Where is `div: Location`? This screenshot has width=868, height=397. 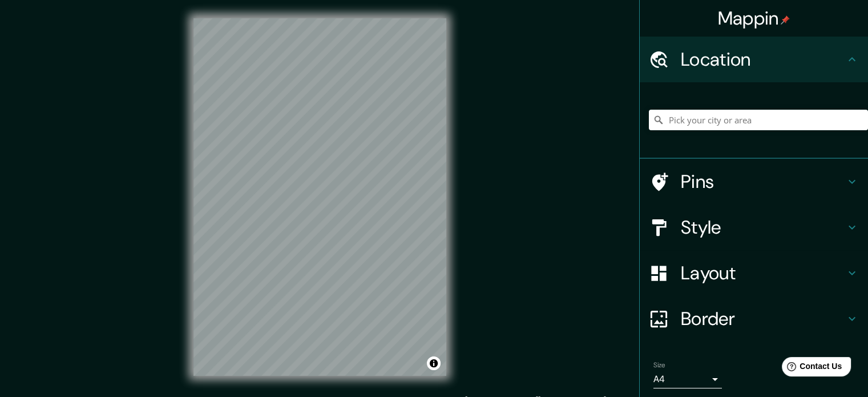 div: Location is located at coordinates (754, 59).